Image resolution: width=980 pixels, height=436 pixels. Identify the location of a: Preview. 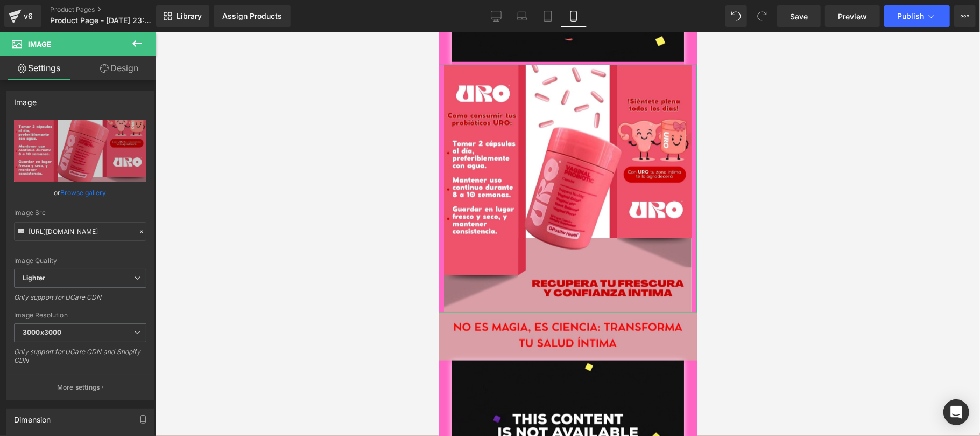
(852, 16).